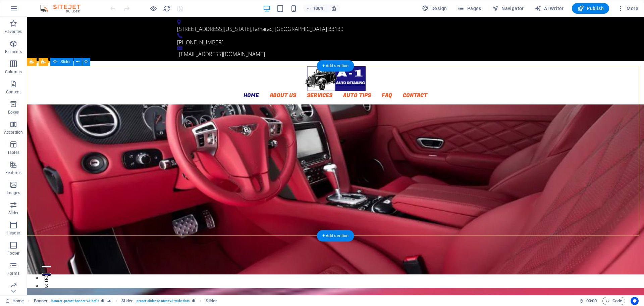  I want to click on p: Images, so click(13, 193).